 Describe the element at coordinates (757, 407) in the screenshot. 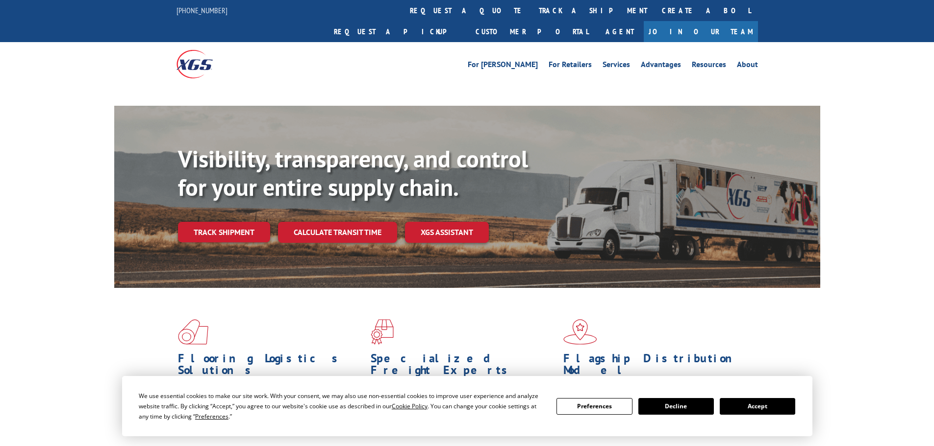

I see `button: Accept` at that location.